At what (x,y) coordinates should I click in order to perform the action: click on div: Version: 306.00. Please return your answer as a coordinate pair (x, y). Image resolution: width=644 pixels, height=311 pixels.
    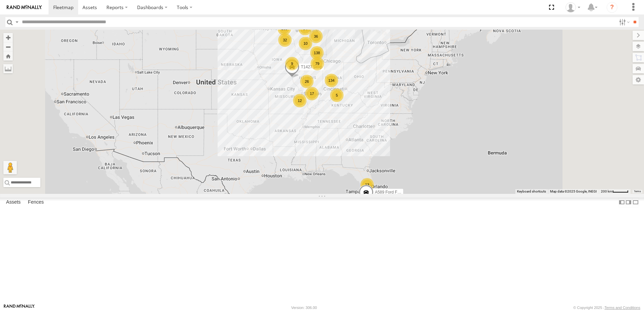
    Looking at the image, I should click on (304, 308).